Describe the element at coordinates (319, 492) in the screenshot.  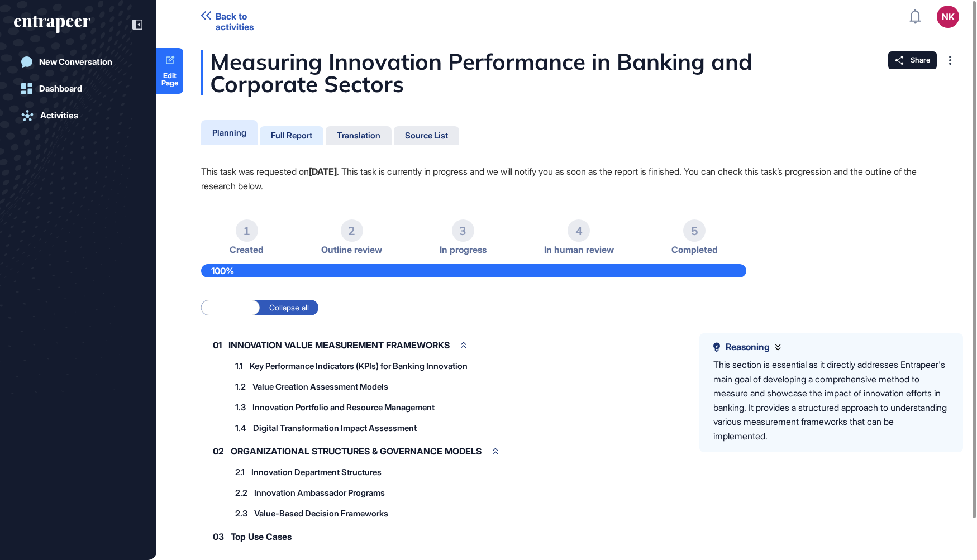
I see `span: Innovation Ambassador Programs` at that location.